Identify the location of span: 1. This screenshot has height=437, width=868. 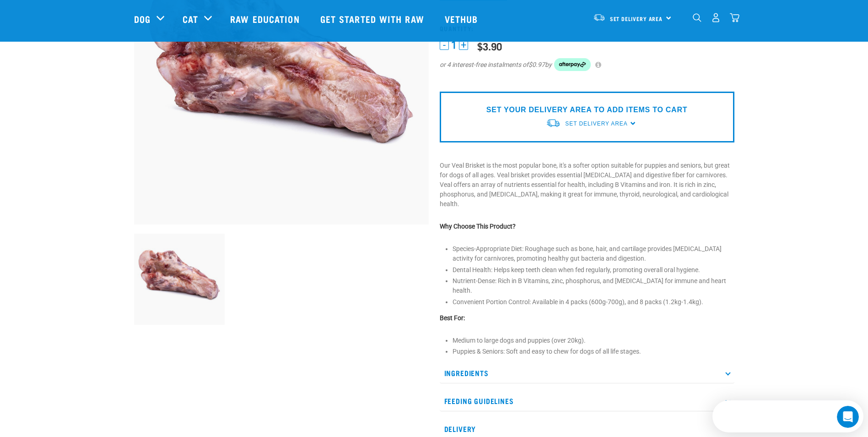
(454, 45).